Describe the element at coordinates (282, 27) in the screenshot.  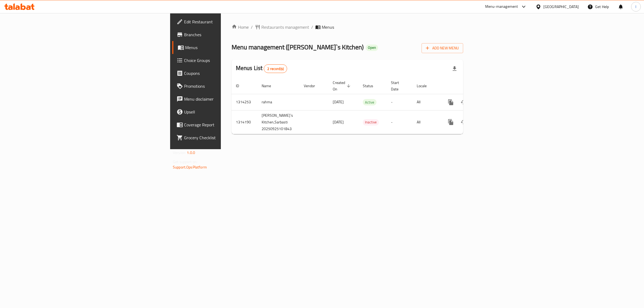
I see `a: Restaurants management` at that location.